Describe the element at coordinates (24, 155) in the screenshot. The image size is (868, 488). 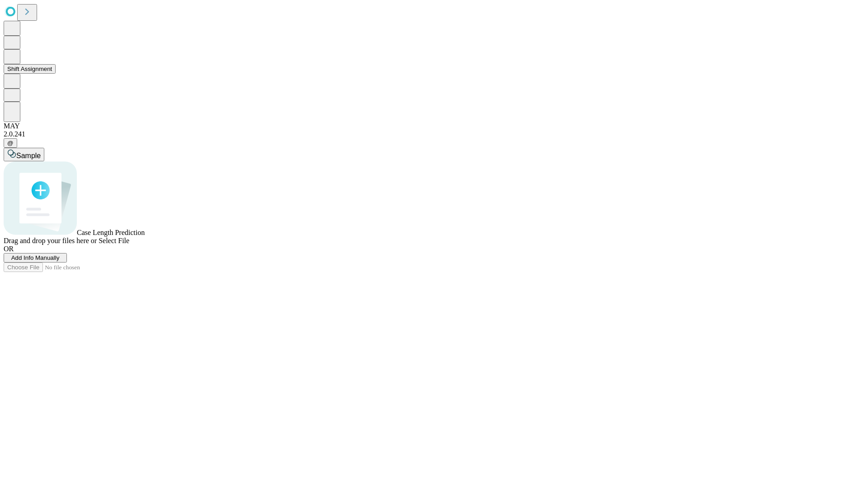
I see `button: Sample` at that location.